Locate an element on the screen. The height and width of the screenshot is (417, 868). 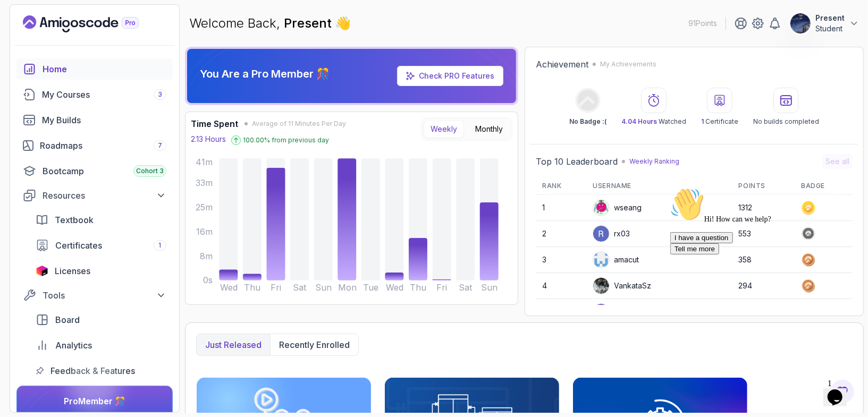
tspan: 25m is located at coordinates (204, 207).